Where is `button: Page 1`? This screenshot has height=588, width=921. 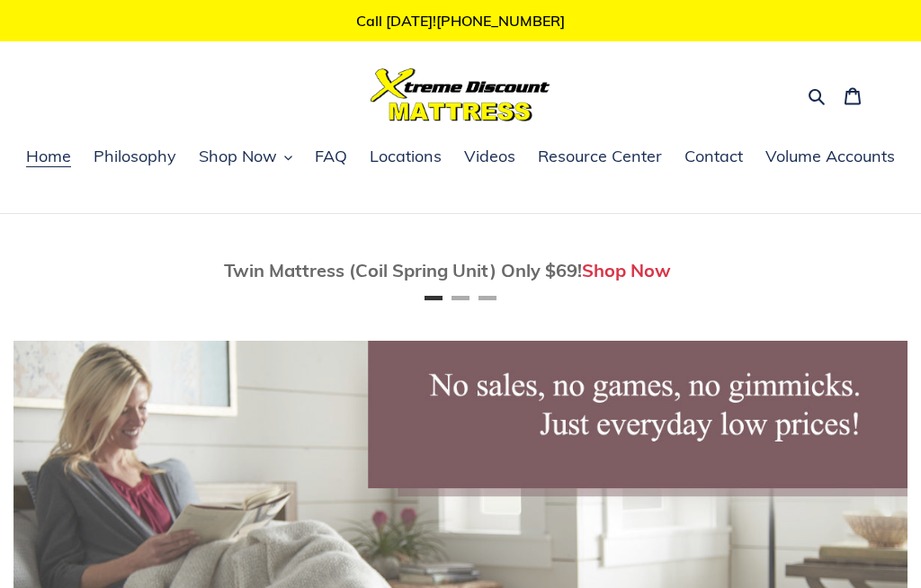 button: Page 1 is located at coordinates (433, 297).